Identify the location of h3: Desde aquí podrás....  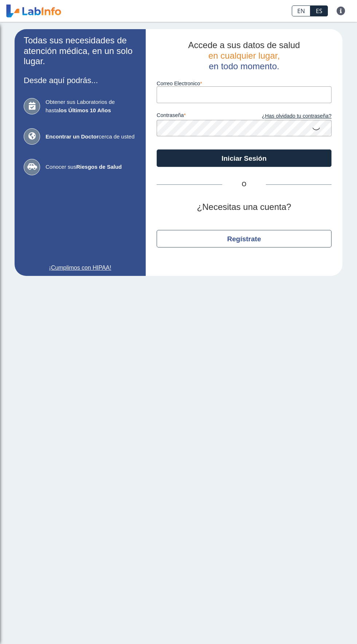
(80, 80).